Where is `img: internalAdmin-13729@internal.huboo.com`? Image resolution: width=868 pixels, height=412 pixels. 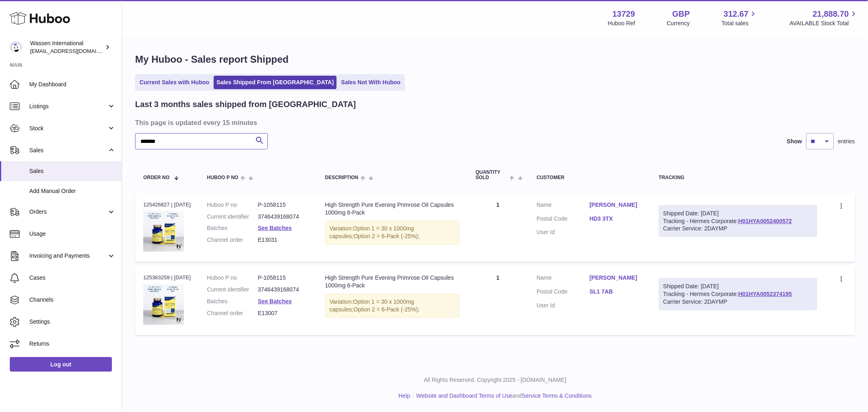 img: internalAdmin-13729@internal.huboo.com is located at coordinates (16, 47).